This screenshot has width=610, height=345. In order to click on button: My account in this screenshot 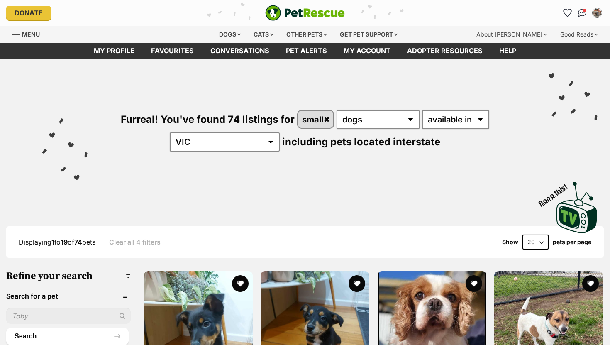, I will do `click(597, 13)`.